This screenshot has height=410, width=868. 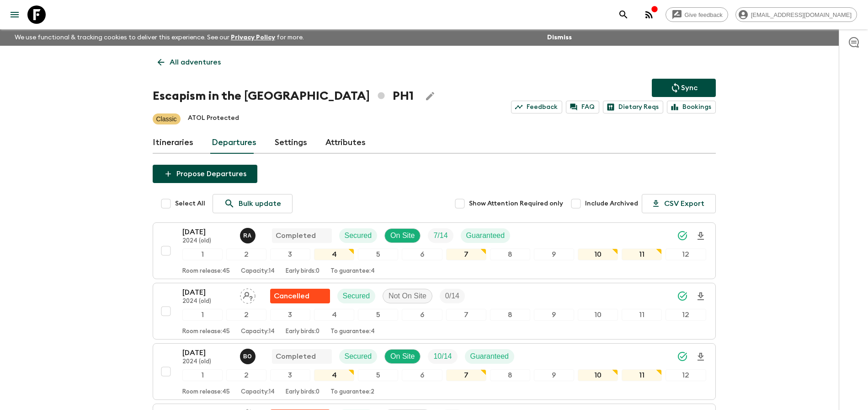 What do you see at coordinates (213, 119) in the screenshot?
I see `p: ATOL Protected` at bounding box center [213, 119].